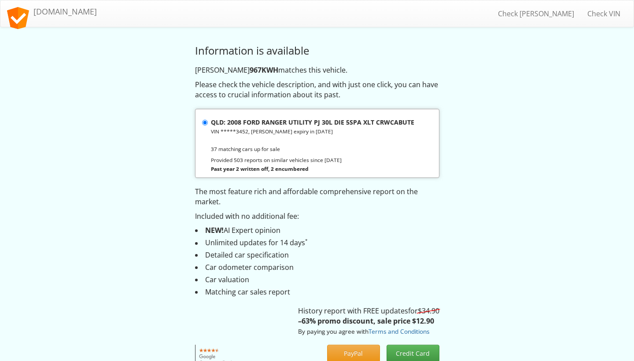  Describe the element at coordinates (364, 331) in the screenshot. I see `small: By paying you agree with` at that location.